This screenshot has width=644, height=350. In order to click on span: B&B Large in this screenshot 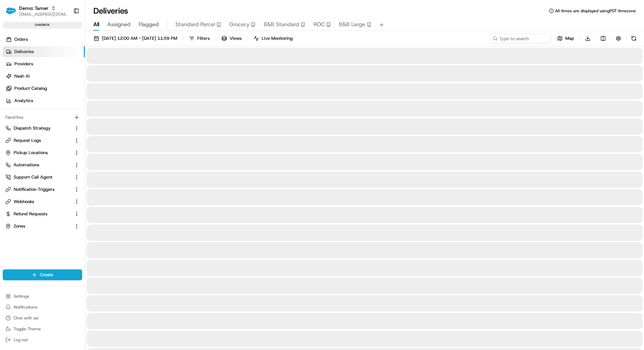, I will do `click(352, 24)`.